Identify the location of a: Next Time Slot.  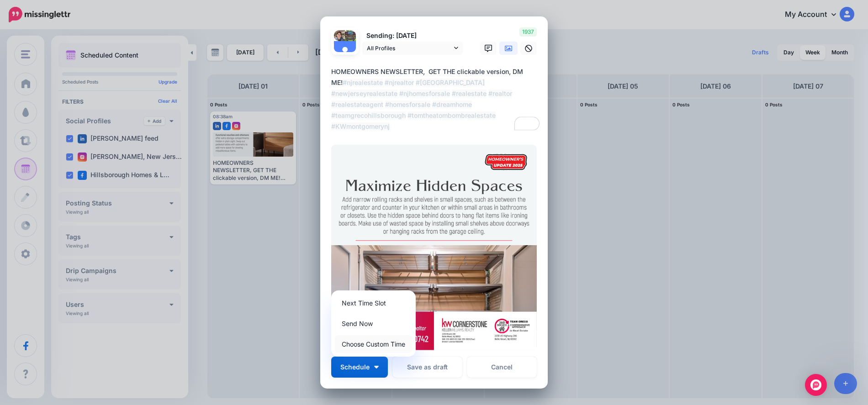
(373, 303).